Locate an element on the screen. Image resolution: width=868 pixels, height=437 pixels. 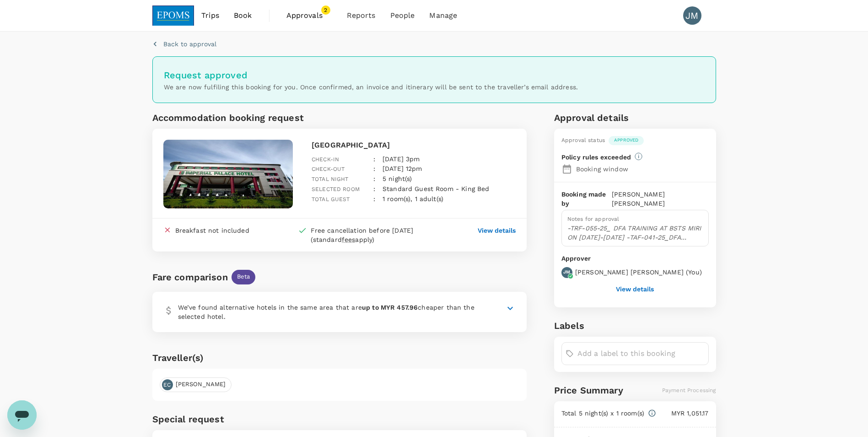
h6: Accommodation booking request is located at coordinates (245, 118).